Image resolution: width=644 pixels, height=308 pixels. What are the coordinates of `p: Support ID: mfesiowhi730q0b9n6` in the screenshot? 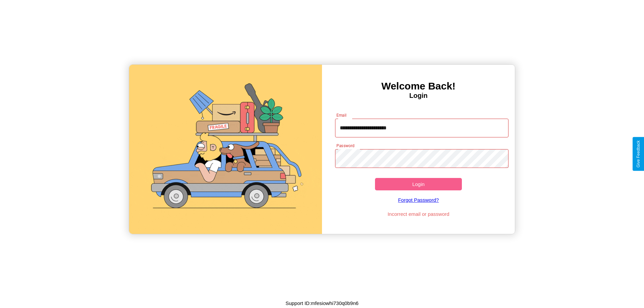 It's located at (322, 303).